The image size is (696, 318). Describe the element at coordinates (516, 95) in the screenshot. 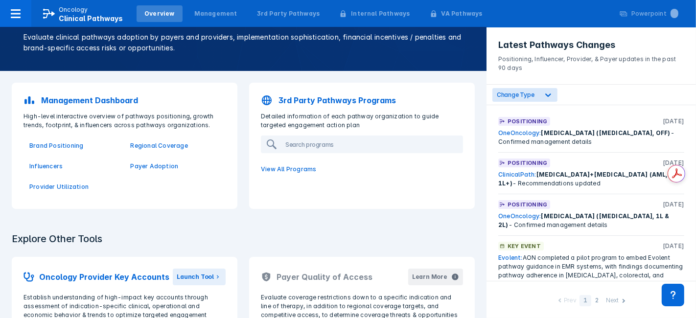

I see `span: Change Type` at that location.